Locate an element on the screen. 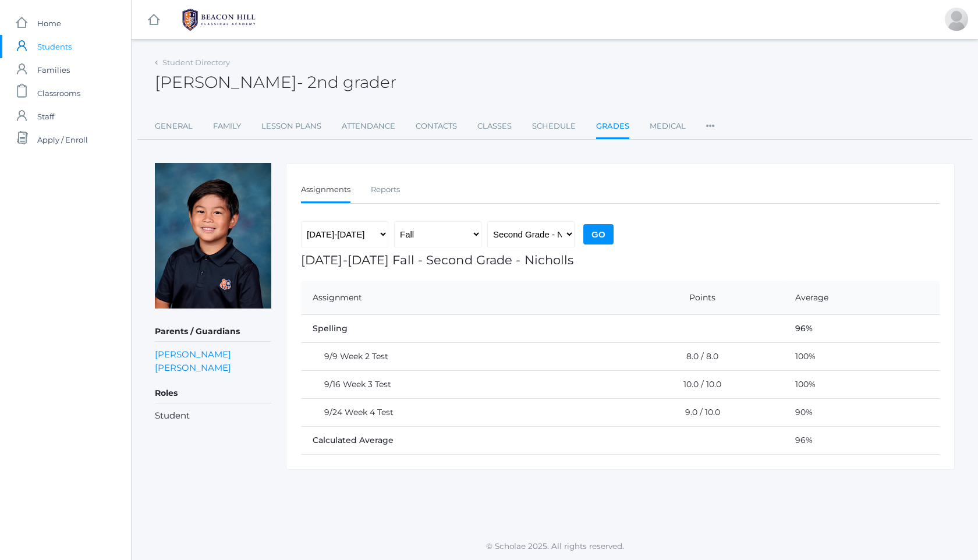 This screenshot has width=978, height=560. td: 9/16 Week 3 Test is located at coordinates (456, 384).